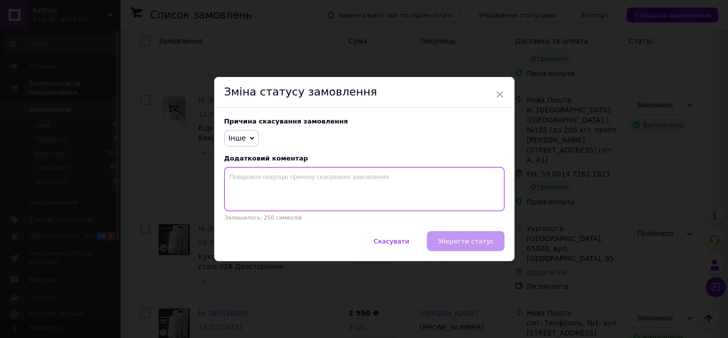 Image resolution: width=728 pixels, height=338 pixels. What do you see at coordinates (364, 218) in the screenshot?
I see `p: Залишилось: 250 символів` at bounding box center [364, 218].